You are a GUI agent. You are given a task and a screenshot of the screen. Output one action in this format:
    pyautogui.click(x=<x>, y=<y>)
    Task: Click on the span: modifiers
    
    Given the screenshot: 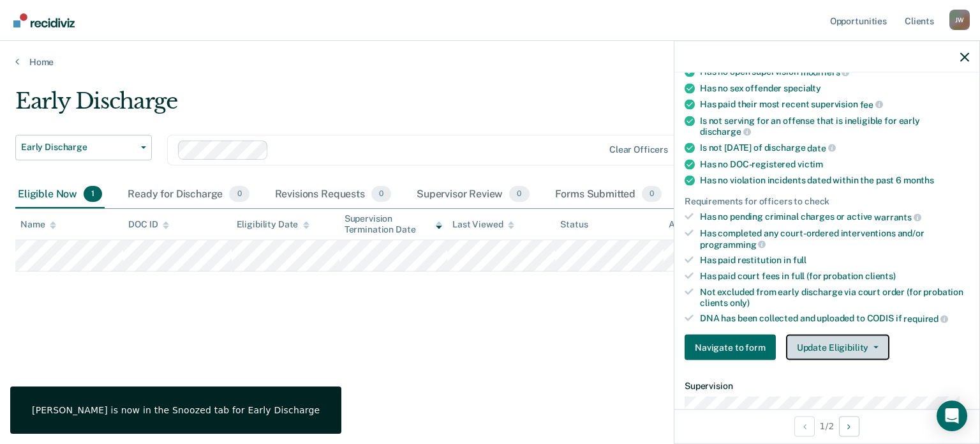 What is the action you would take?
    pyautogui.click(x=825, y=72)
    